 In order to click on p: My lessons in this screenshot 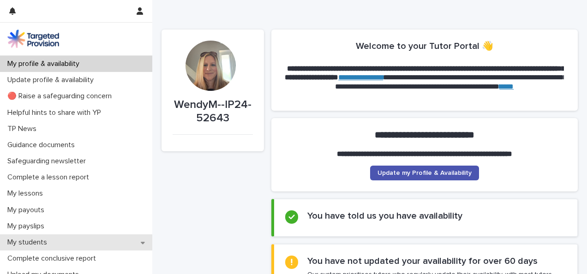, I will do `click(27, 193)`.